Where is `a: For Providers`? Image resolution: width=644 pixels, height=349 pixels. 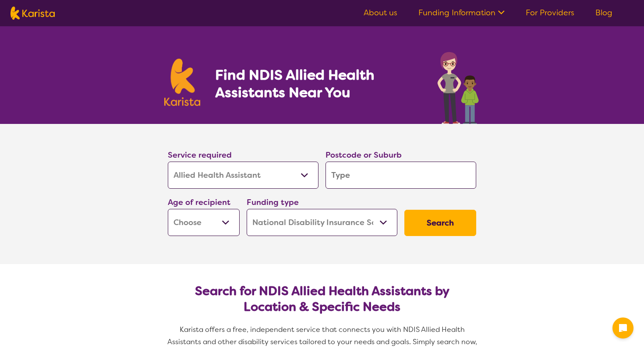
a: For Providers is located at coordinates (550, 13).